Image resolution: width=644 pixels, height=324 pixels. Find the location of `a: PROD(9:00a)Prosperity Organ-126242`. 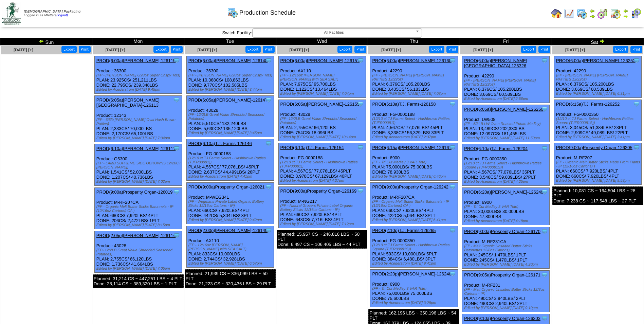

a: PROD(9:00a)Prosperity Organ-126242 is located at coordinates (410, 187).